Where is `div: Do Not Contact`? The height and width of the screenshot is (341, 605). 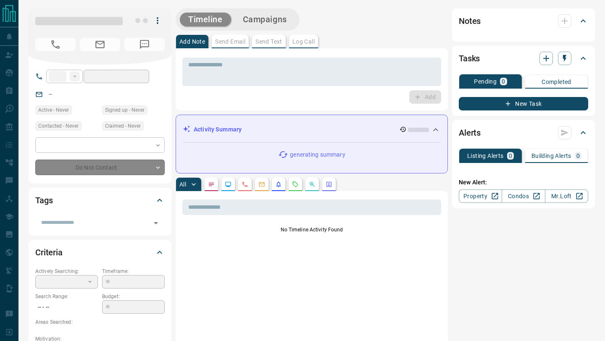 div: Do Not Contact is located at coordinates (100, 167).